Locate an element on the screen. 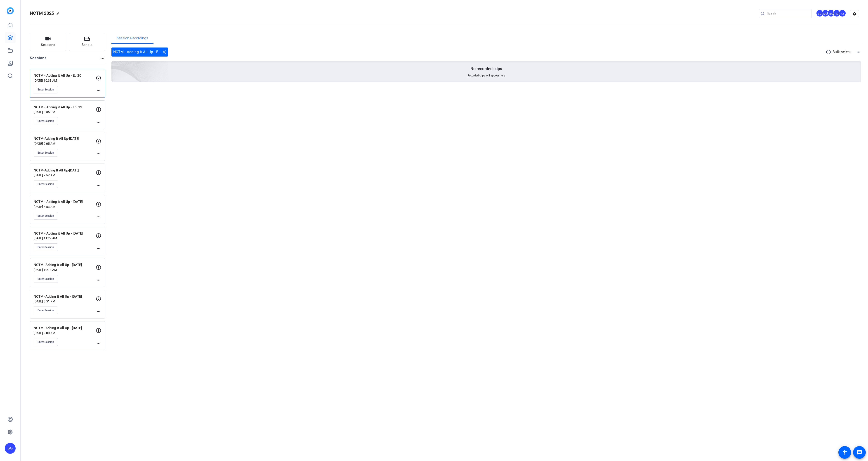 The image size is (868, 461). div: BA is located at coordinates (831, 13).